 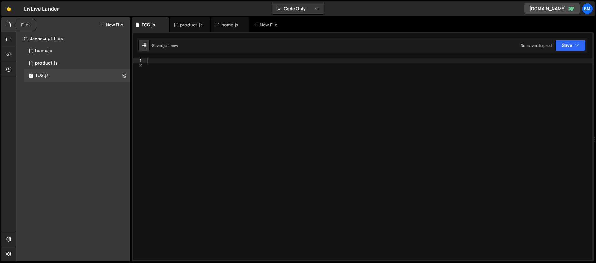 What do you see at coordinates (26, 25) in the screenshot?
I see `div: Files` at bounding box center [26, 25].